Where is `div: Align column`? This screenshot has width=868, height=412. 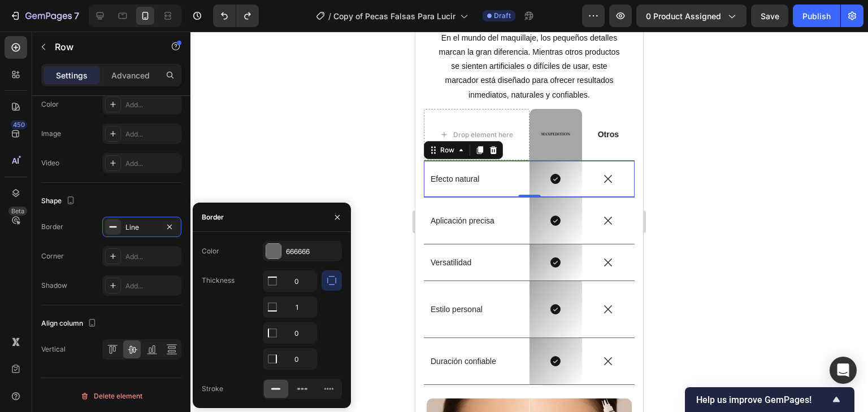
div: Align column is located at coordinates (70, 324).